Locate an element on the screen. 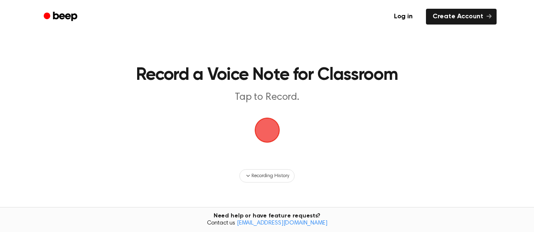 The width and height of the screenshot is (534, 232). button: Recording History is located at coordinates (267, 176).